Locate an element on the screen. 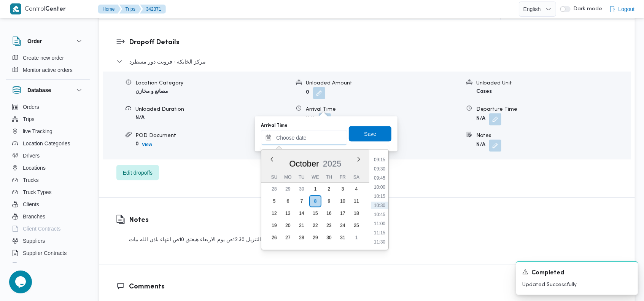 This screenshot has height=301, width=644. li: 10:30 is located at coordinates (380, 205).